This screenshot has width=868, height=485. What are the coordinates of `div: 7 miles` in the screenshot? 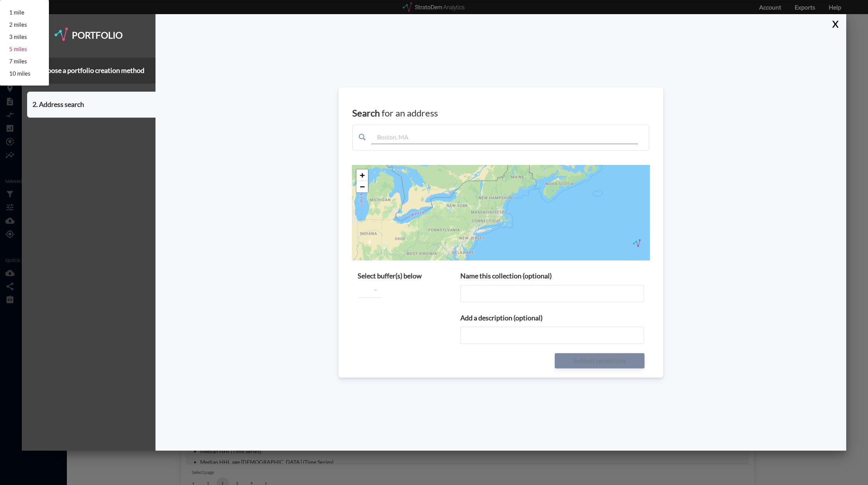 It's located at (25, 61).